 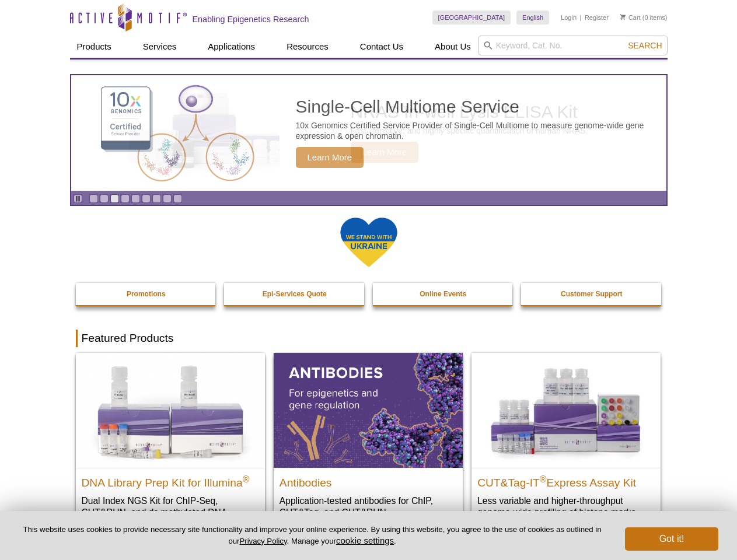 I want to click on span: Learn More, so click(x=330, y=158).